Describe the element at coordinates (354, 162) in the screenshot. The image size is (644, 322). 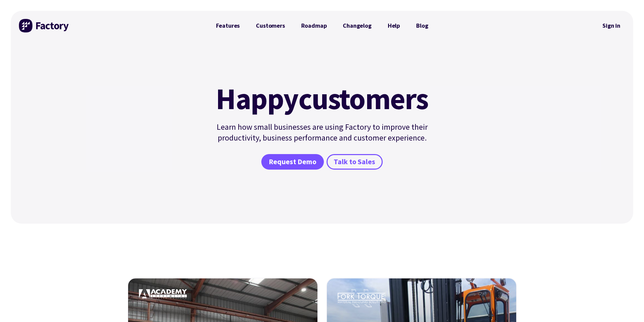
I see `a: Talk to Sales` at that location.